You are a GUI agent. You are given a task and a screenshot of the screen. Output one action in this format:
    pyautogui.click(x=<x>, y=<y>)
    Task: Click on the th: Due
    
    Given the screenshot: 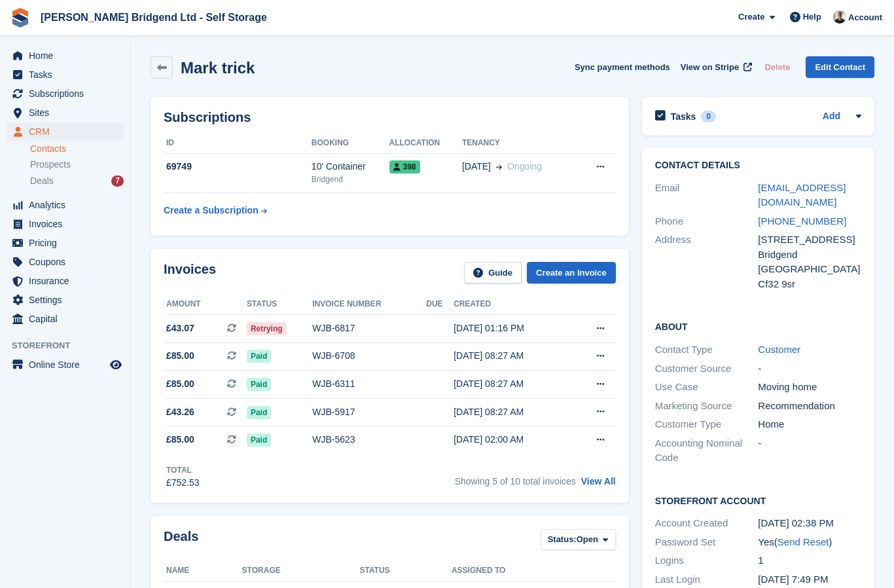 What is the action you would take?
    pyautogui.click(x=440, y=305)
    